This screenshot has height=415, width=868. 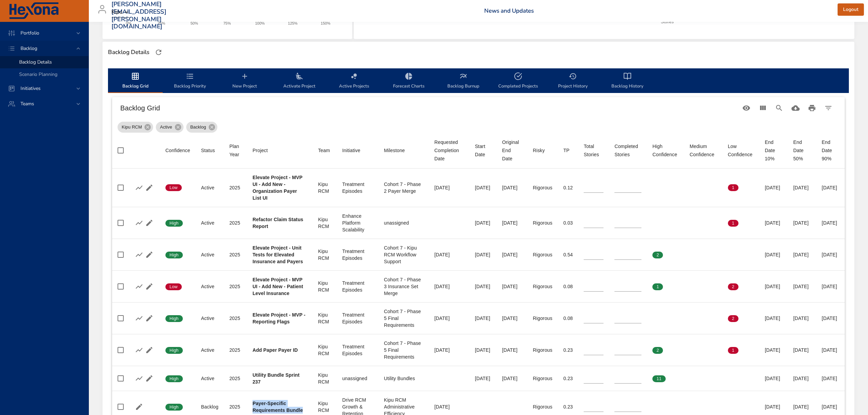 What do you see at coordinates (518, 81) in the screenshot?
I see `span: Completed Projects` at bounding box center [518, 81].